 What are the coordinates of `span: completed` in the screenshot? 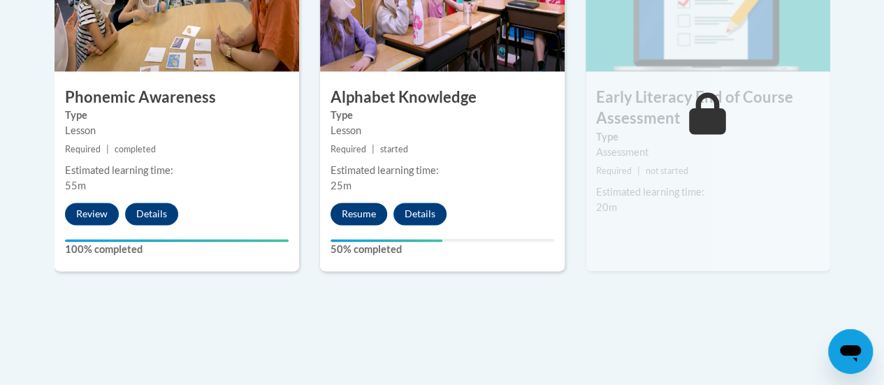 It's located at (135, 149).